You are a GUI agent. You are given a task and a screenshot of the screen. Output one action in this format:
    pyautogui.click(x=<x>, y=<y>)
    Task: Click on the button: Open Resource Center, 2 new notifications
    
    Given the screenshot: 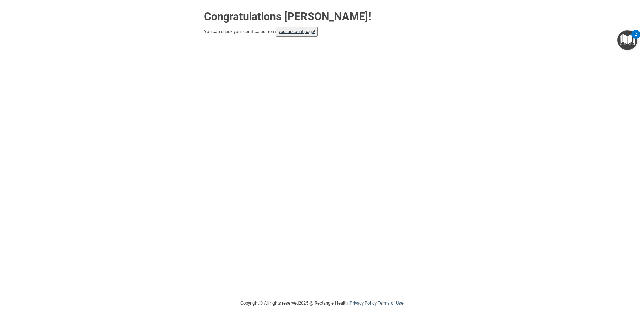 What is the action you would take?
    pyautogui.click(x=627, y=40)
    